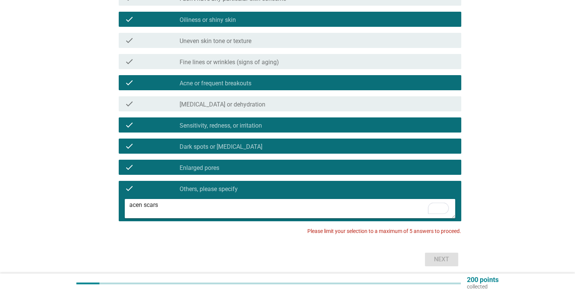  Describe the element at coordinates (384, 231) in the screenshot. I see `p: Please limit your selection to a maximum of 5 answers to proceed.` at that location.